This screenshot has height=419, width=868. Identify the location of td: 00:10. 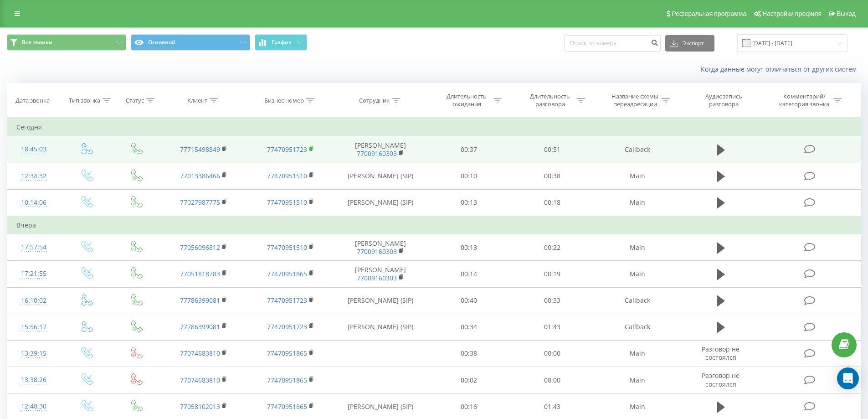
(469, 176).